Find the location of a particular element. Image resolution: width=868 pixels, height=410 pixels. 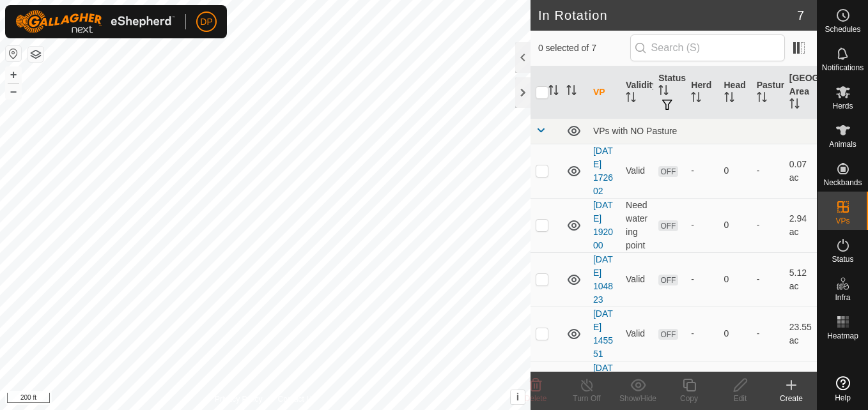

th: Validity is located at coordinates (636, 93).